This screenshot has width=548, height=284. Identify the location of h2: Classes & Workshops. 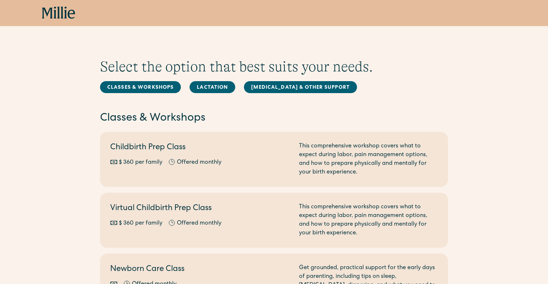
(274, 118).